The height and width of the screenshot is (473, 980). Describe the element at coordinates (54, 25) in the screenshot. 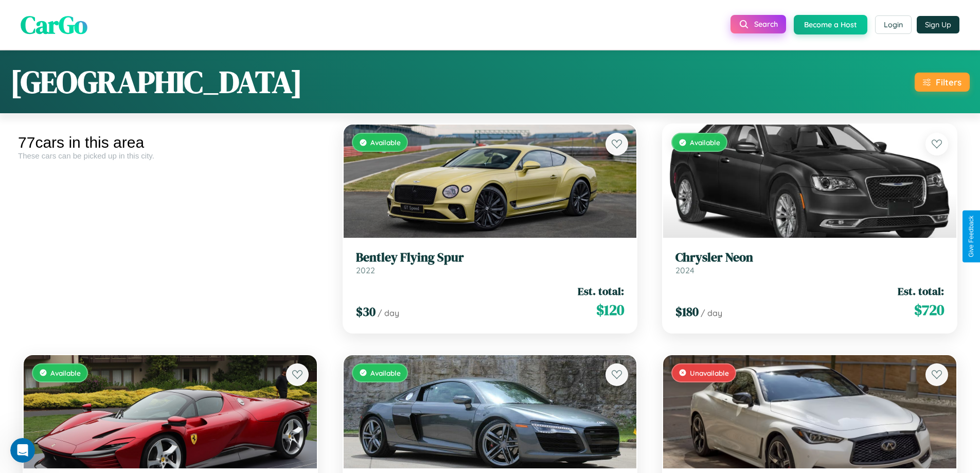

I see `span: CarGo` at that location.